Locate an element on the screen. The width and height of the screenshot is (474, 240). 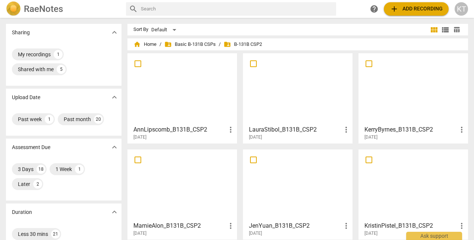
span: add is located at coordinates (394, 9).